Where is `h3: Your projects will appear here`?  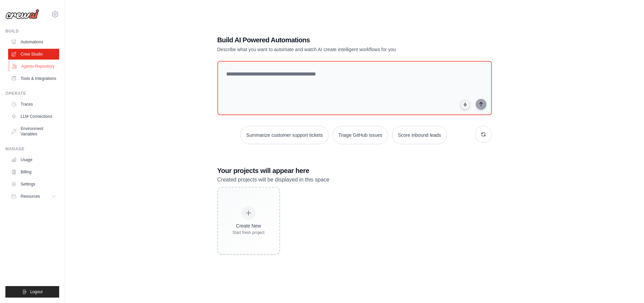
h3: Your projects will appear here is located at coordinates (355, 170).